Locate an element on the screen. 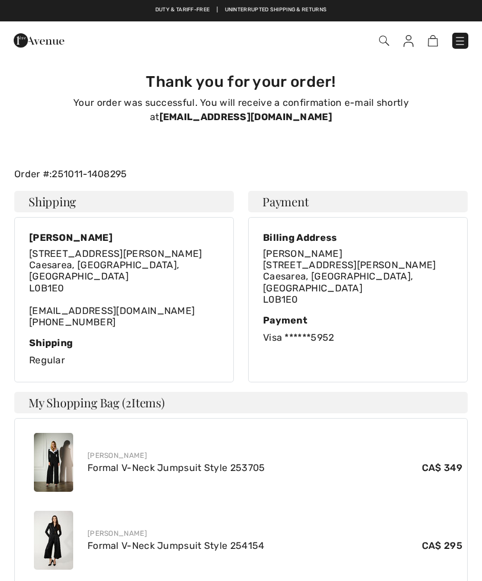 The height and width of the screenshot is (581, 482). img: Formal V-Neck Jumpsuit Style 253705 is located at coordinates (54, 462).